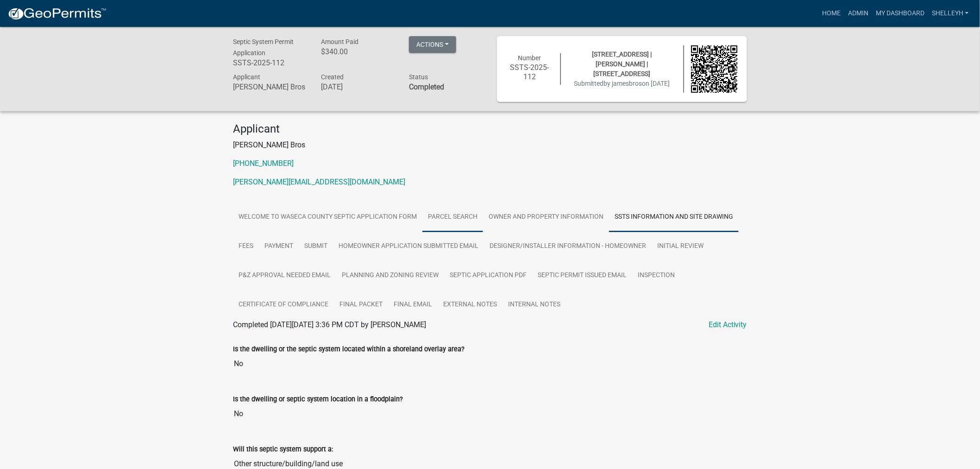 The height and width of the screenshot is (469, 980). I want to click on label: Will this septic system support a:, so click(283, 450).